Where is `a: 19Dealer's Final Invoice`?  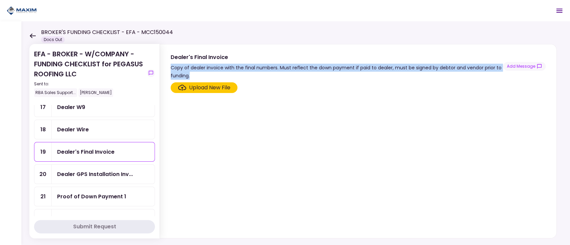 a: 19Dealer's Final Invoice is located at coordinates (94, 152).